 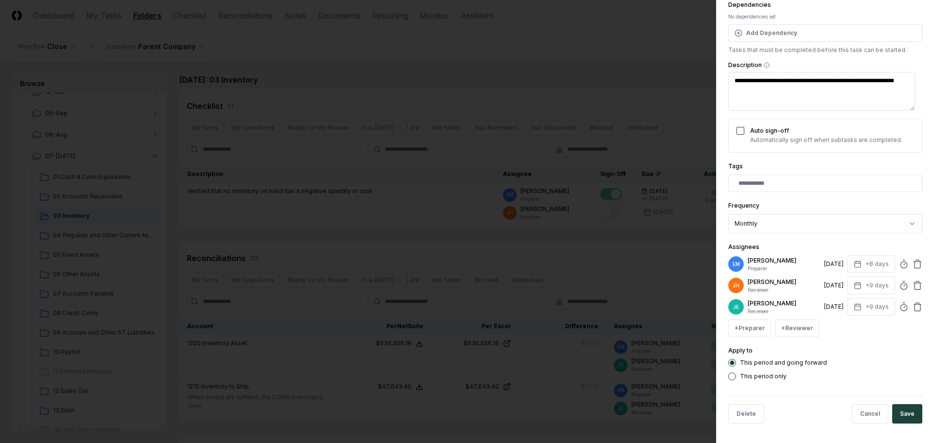 What do you see at coordinates (825, 65) in the screenshot?
I see `label: Description` at bounding box center [825, 65].